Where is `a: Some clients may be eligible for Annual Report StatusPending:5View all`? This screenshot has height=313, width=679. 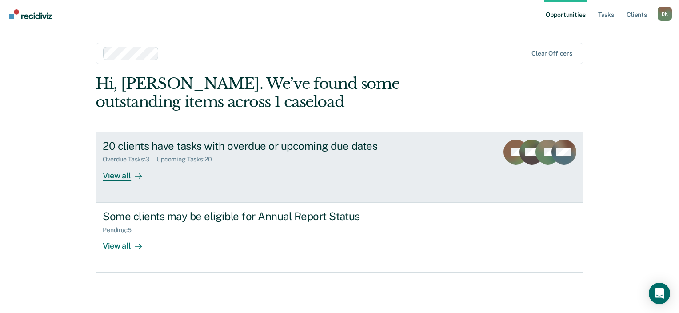 a: Some clients may be eligible for Annual Report StatusPending:5View all is located at coordinates (340, 237).